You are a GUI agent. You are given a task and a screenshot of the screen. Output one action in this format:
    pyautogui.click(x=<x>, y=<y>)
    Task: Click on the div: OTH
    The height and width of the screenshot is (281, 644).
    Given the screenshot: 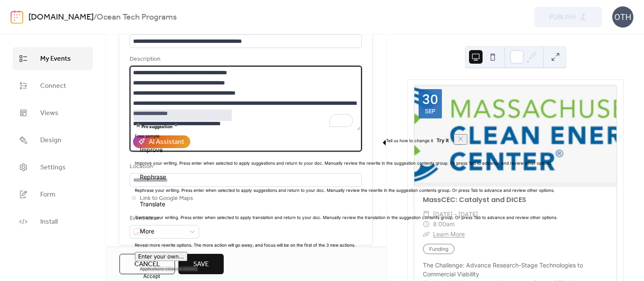 What is the action you would take?
    pyautogui.click(x=623, y=17)
    